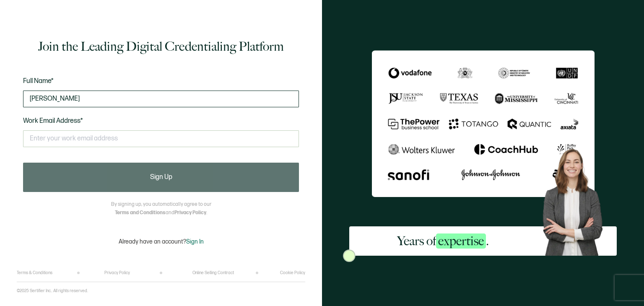 The image size is (644, 306). What do you see at coordinates (349, 256) in the screenshot?
I see `img: Sertifier Signup` at bounding box center [349, 256].